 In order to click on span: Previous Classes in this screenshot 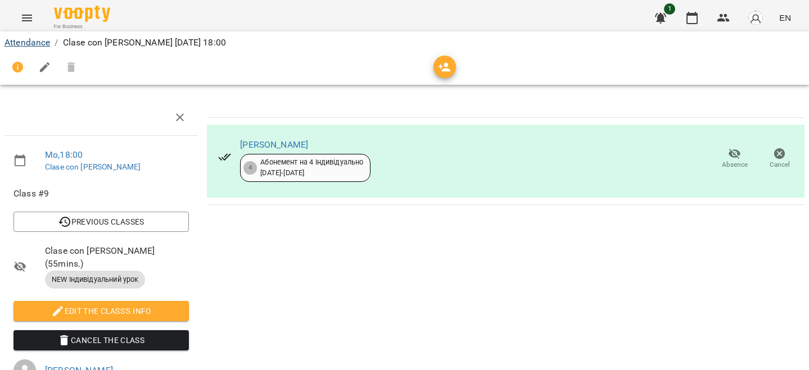, I will do `click(101, 222)`.